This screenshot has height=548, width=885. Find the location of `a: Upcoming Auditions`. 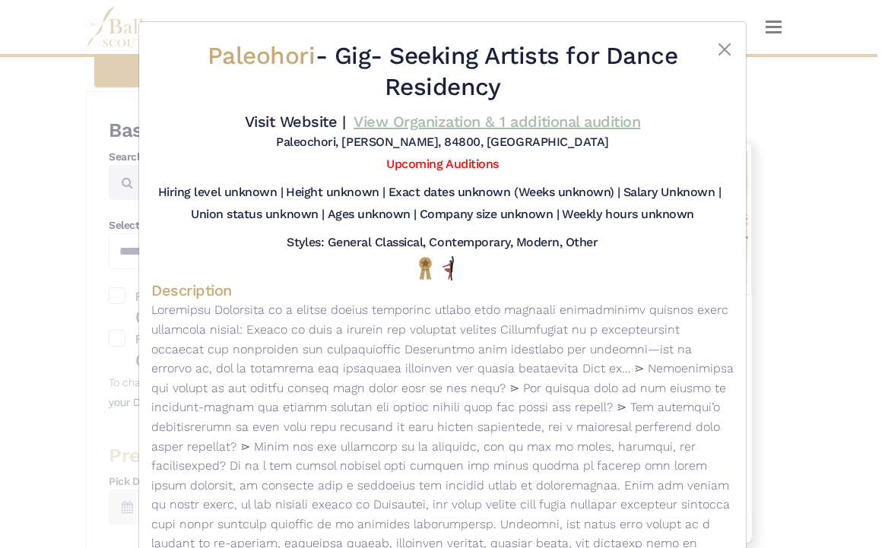

a: Upcoming Auditions is located at coordinates (442, 164).